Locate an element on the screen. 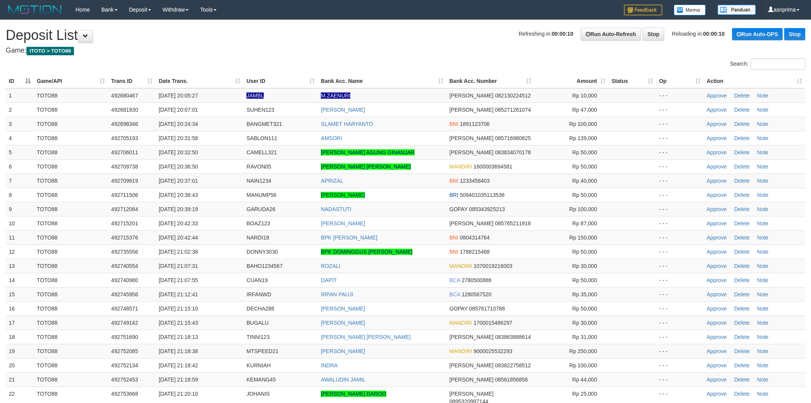 Image resolution: width=811 pixels, height=403 pixels. img: panduan.png is located at coordinates (737, 10).